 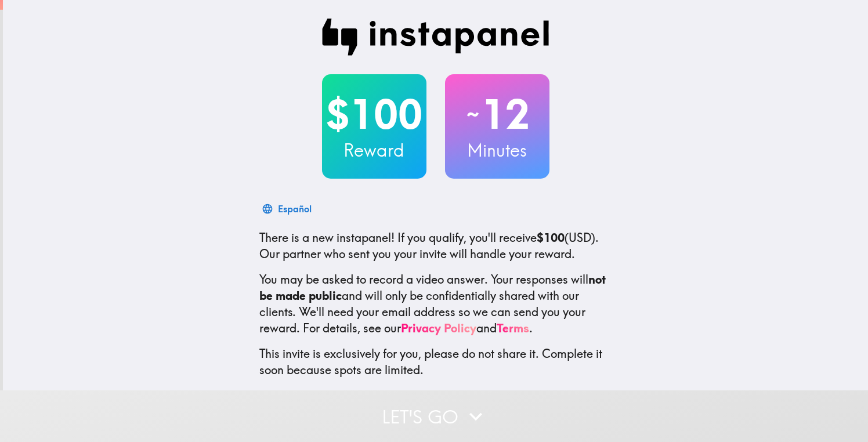 I want to click on a: Privacy Policy, so click(x=438, y=328).